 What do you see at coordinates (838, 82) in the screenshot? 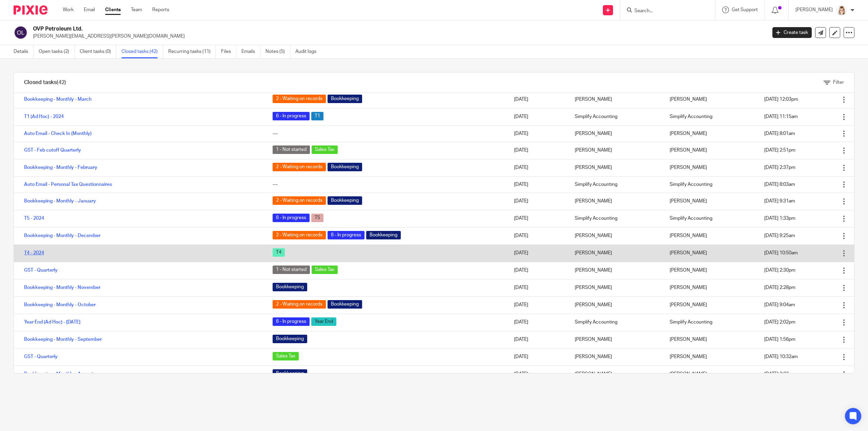
I see `span: Filter` at bounding box center [838, 82].